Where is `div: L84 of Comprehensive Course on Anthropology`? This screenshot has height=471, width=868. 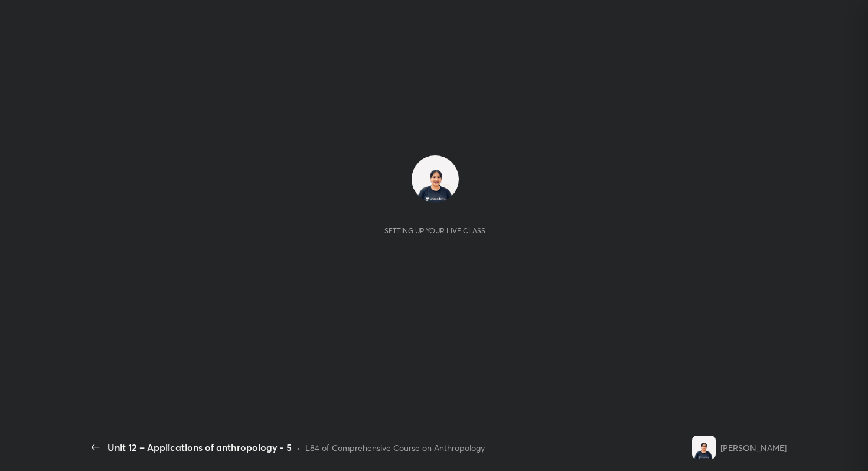
div: L84 of Comprehensive Course on Anthropology is located at coordinates (395, 447).